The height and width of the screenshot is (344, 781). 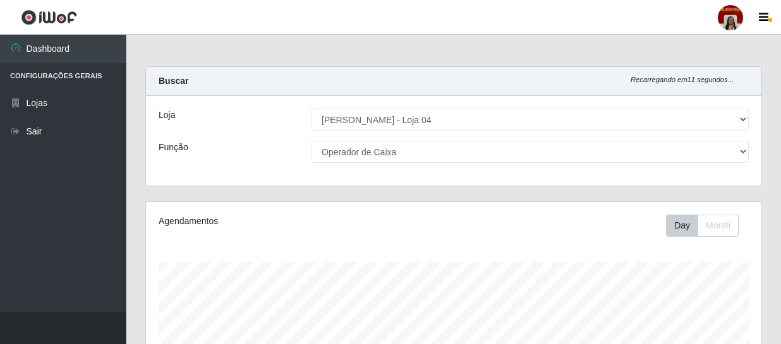 I want to click on div: First group, so click(x=702, y=225).